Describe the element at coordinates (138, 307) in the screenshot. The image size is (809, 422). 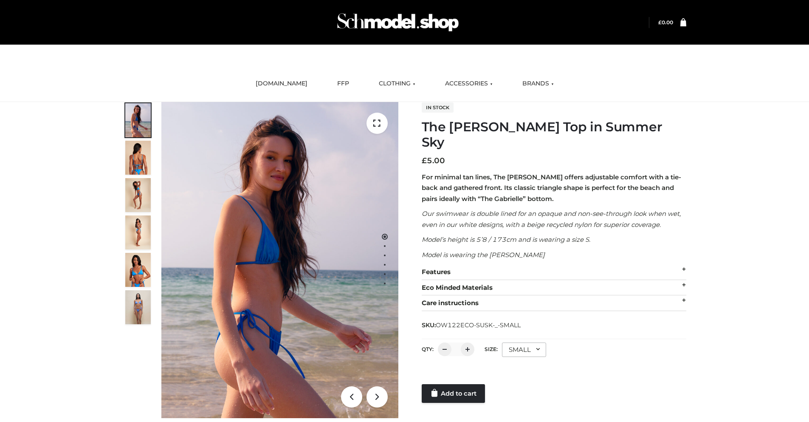
I see `img: SSVC.jpg` at that location.